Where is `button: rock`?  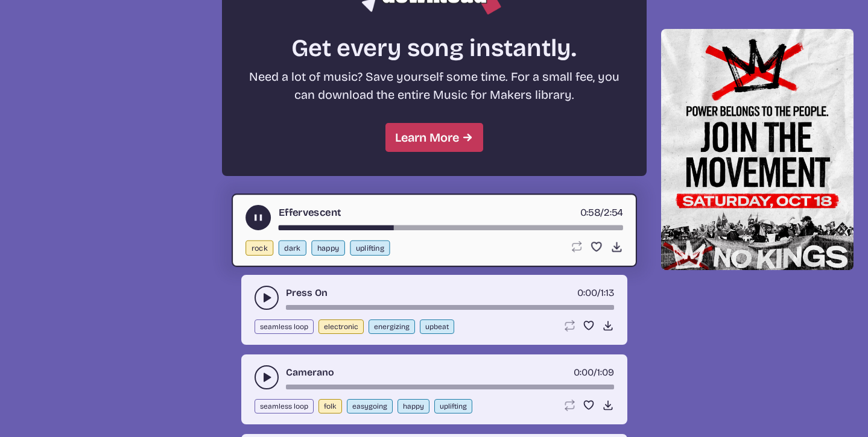
button: rock is located at coordinates (260, 248).